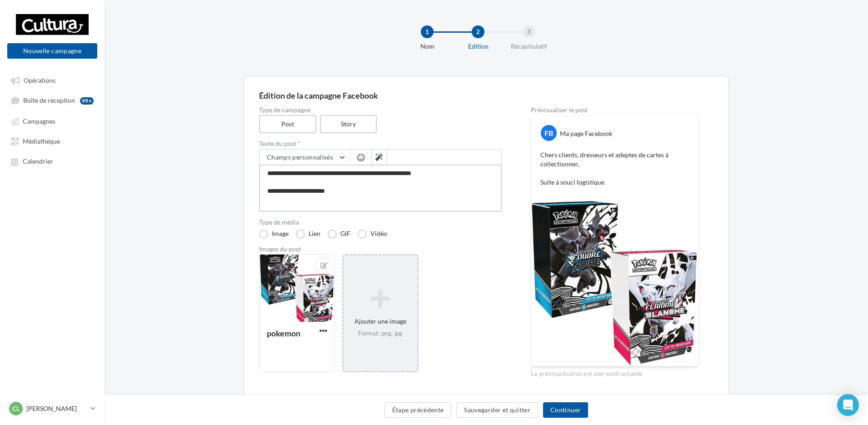 Image resolution: width=868 pixels, height=425 pixels. What do you see at coordinates (49, 100) in the screenshot?
I see `span: Boîte de réception` at bounding box center [49, 100].